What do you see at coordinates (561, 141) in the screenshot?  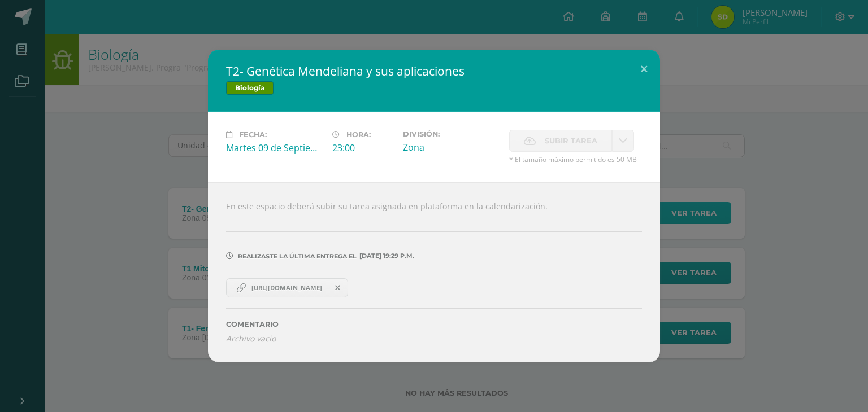 I see `label: La fecha de entrega ha expirado` at bounding box center [561, 141].